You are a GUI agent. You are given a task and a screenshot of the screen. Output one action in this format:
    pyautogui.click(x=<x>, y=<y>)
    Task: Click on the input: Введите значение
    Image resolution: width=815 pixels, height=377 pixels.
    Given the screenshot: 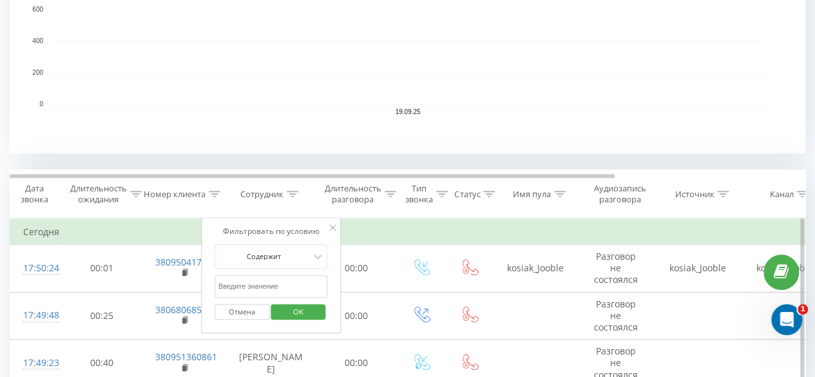 What is the action you would take?
    pyautogui.click(x=271, y=286)
    